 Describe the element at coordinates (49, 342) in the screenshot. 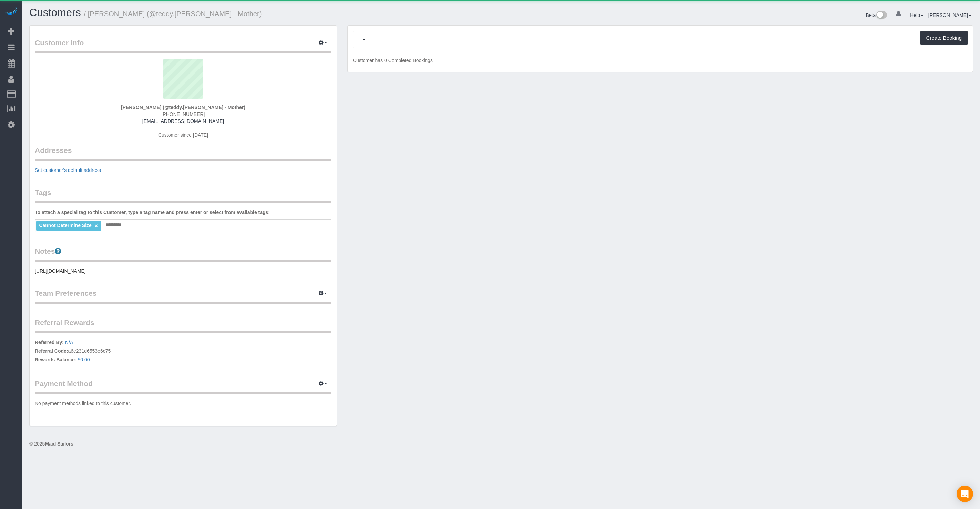

I see `label: Referred By:` at that location.